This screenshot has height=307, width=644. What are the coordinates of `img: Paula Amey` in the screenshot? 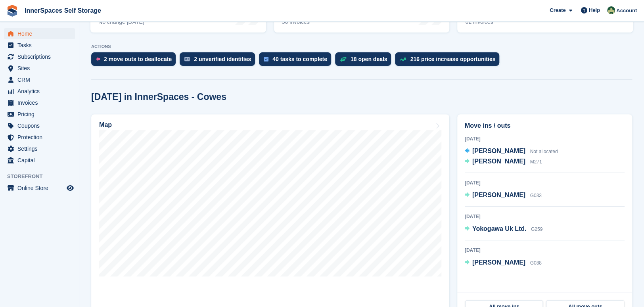 It's located at (611, 10).